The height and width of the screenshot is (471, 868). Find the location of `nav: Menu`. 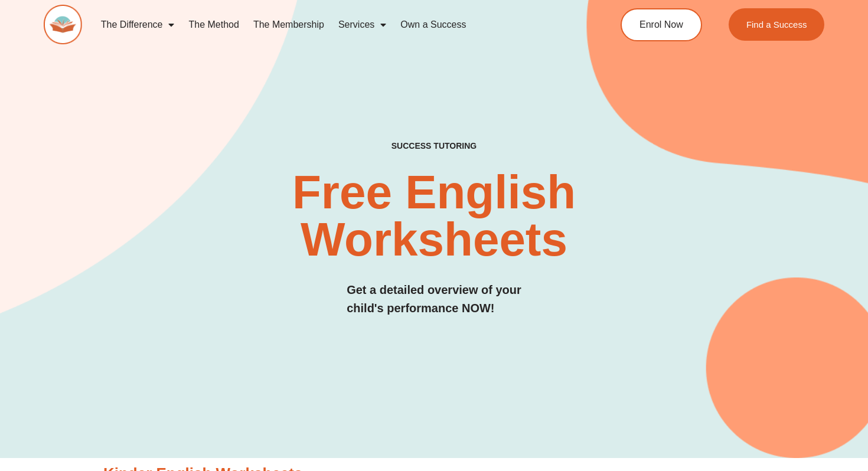

nav: Menu is located at coordinates (335, 24).